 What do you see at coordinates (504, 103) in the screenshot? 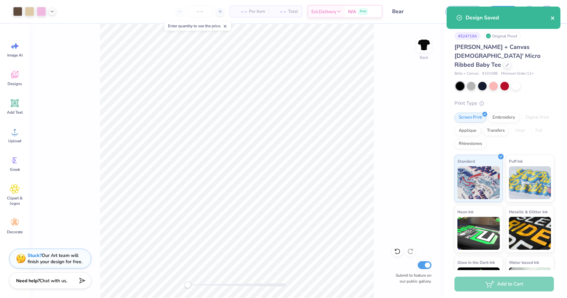
I see `div: Print Type` at bounding box center [504, 103].